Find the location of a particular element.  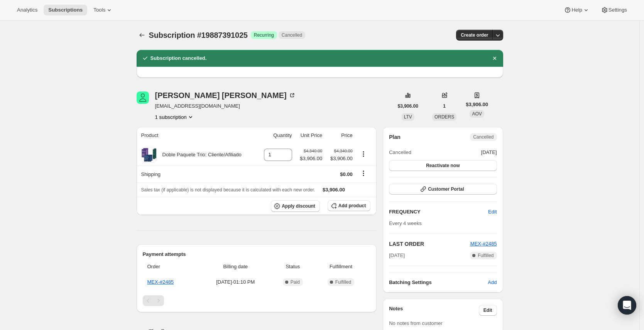

button: Analytics is located at coordinates (27, 10).